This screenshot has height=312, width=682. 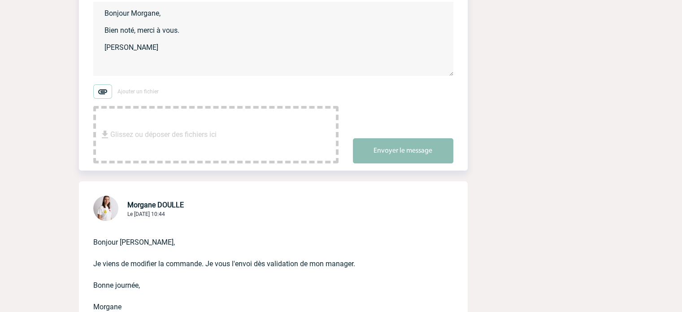 What do you see at coordinates (106, 208) in the screenshot?
I see `img: 130205-0.jpg` at bounding box center [106, 208].